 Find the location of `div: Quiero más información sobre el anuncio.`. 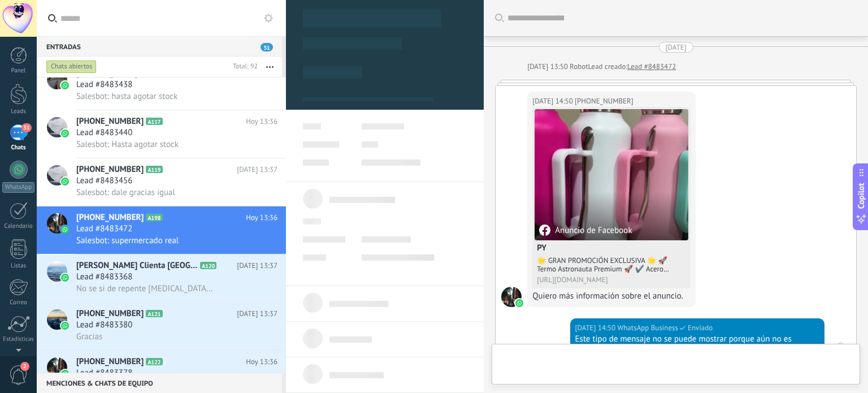

div: Quiero más información sobre el anuncio. is located at coordinates (612, 296).